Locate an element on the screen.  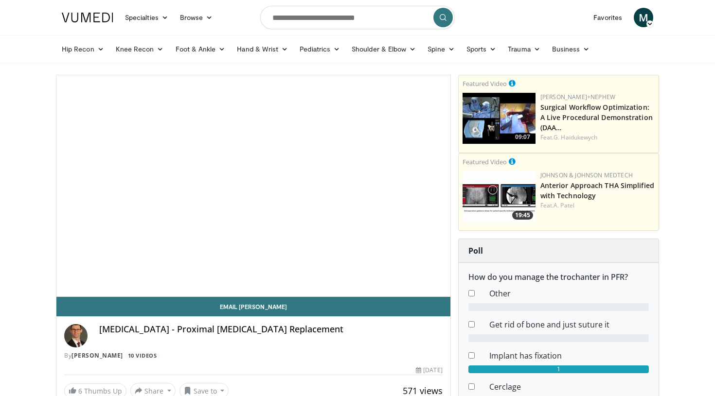
div: By is located at coordinates (253, 356).